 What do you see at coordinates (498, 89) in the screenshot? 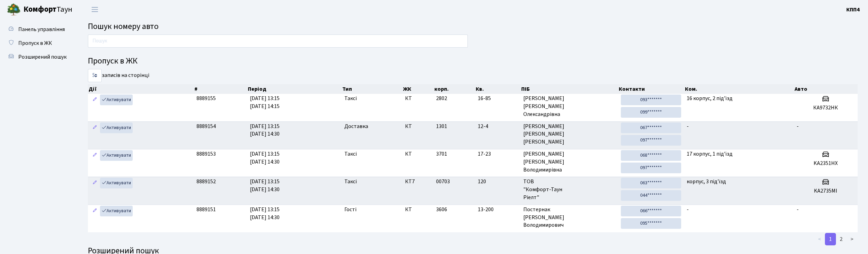
I see `th: Кв.` at bounding box center [498, 89].